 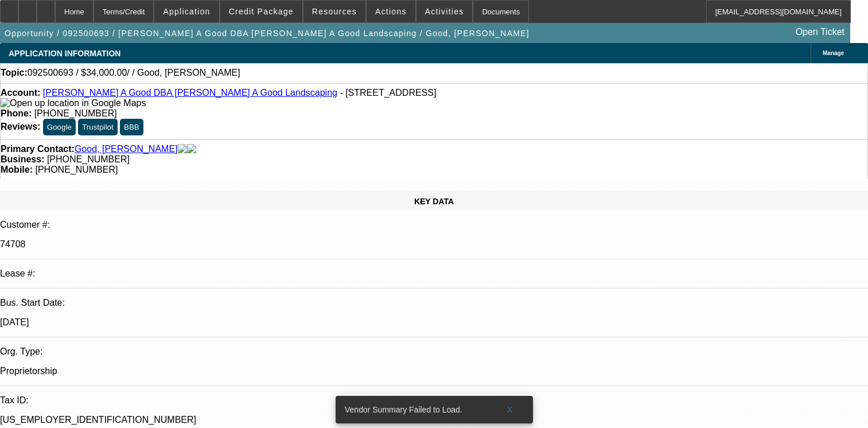 I want to click on button: Application, so click(x=186, y=11).